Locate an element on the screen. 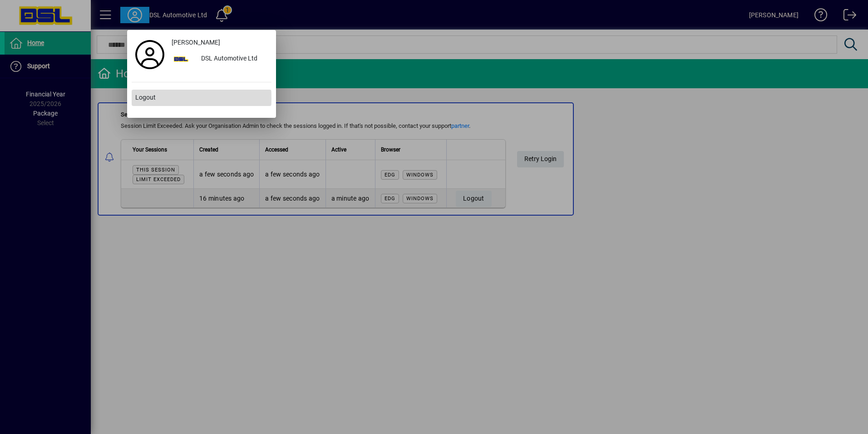  span: Logout is located at coordinates (145, 97).